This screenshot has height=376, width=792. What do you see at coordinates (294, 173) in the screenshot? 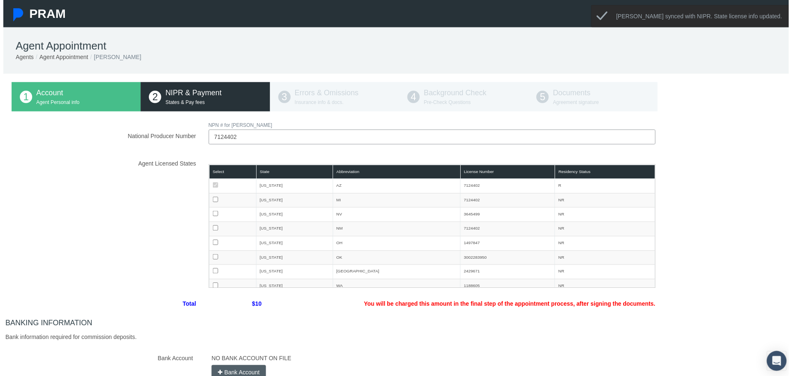
I see `th: State` at bounding box center [294, 173].